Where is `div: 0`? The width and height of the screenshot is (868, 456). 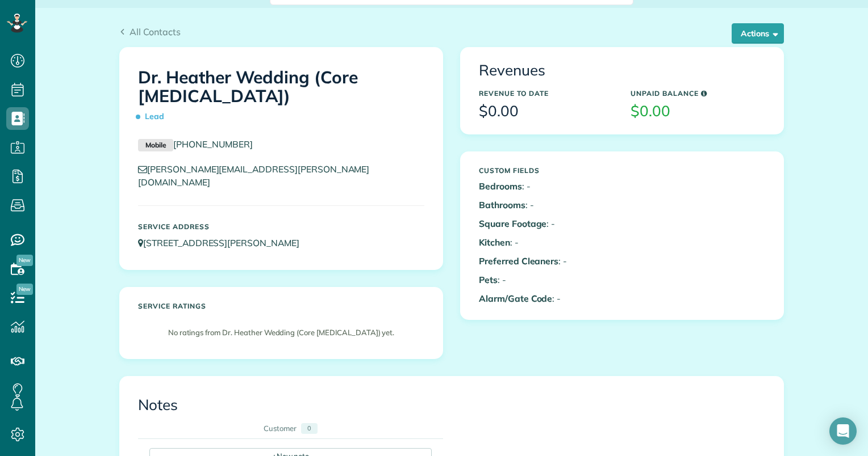
div: 0 is located at coordinates (309, 428).